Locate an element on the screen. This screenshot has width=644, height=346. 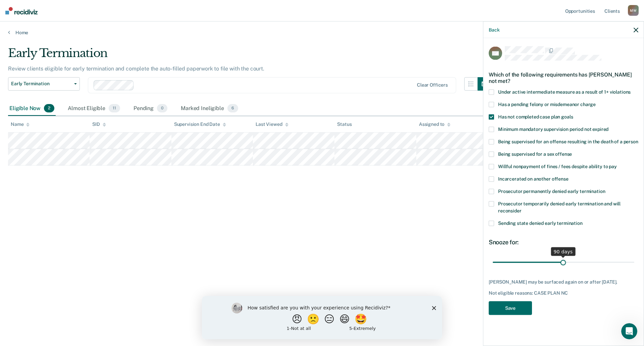
div: M W is located at coordinates (633, 10).